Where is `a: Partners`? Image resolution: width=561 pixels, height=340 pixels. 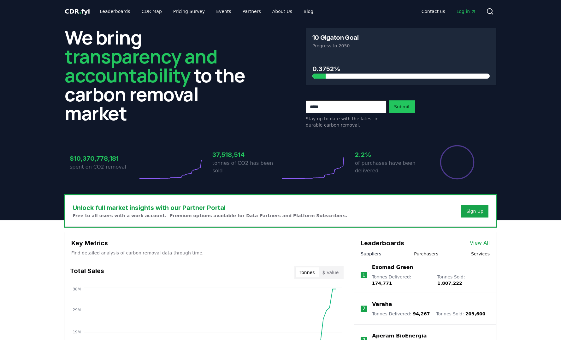
a: Partners is located at coordinates (252, 11).